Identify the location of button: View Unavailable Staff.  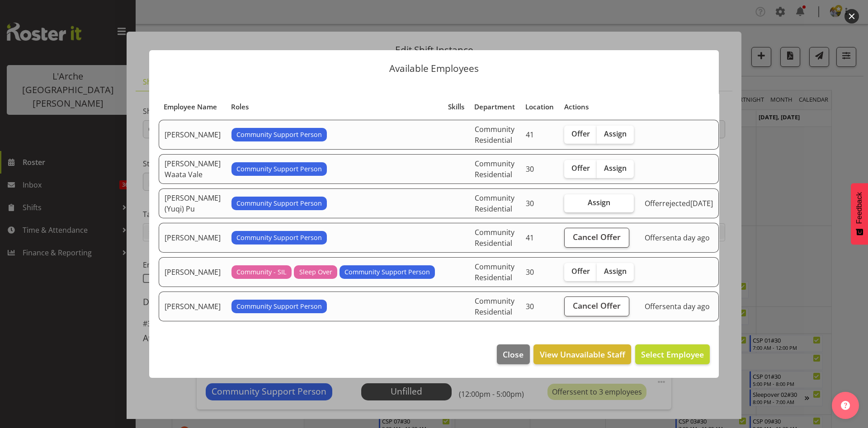
(582, 354).